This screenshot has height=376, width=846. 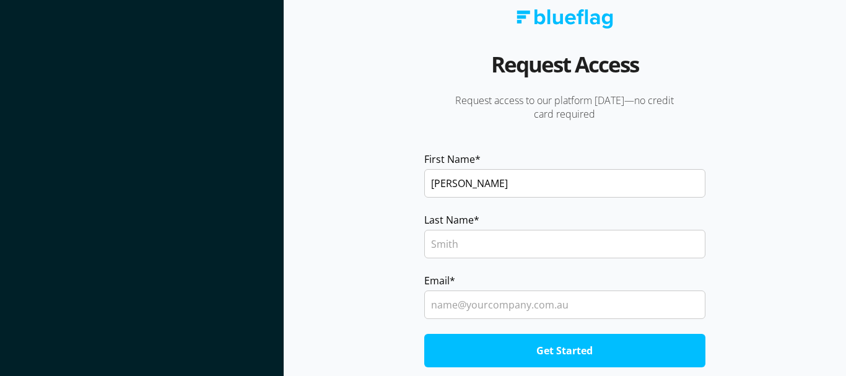 I want to click on span: Last Name, so click(x=449, y=220).